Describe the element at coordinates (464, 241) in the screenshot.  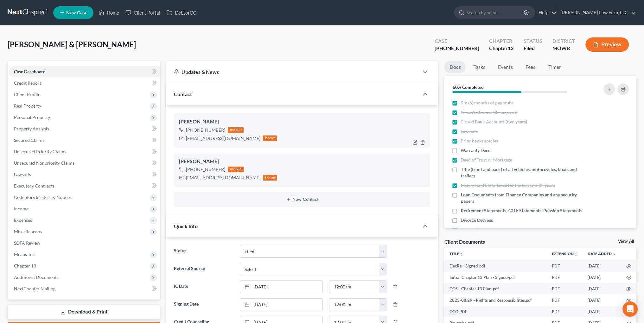
I see `div: Client Documents` at that location.